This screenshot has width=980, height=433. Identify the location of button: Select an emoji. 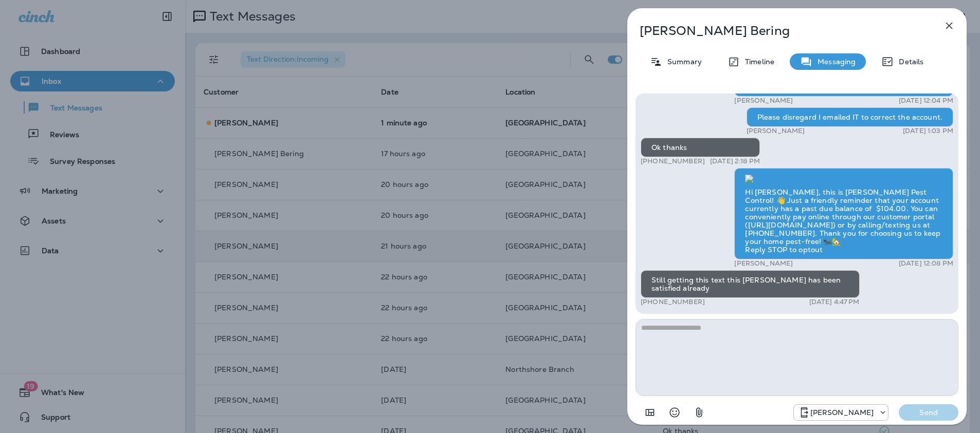
(675, 412).